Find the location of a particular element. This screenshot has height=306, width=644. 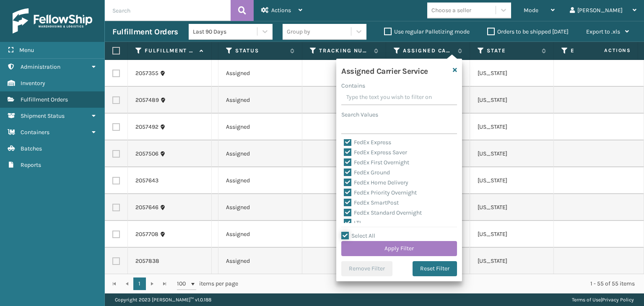

a: 2057506 is located at coordinates (147, 154).